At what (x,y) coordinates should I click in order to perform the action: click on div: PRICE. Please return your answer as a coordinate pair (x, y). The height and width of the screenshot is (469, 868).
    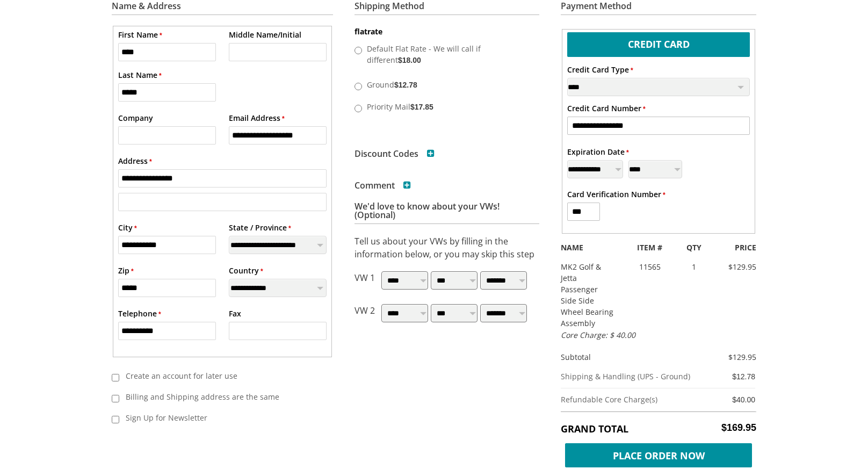
    Looking at the image, I should click on (738, 248).